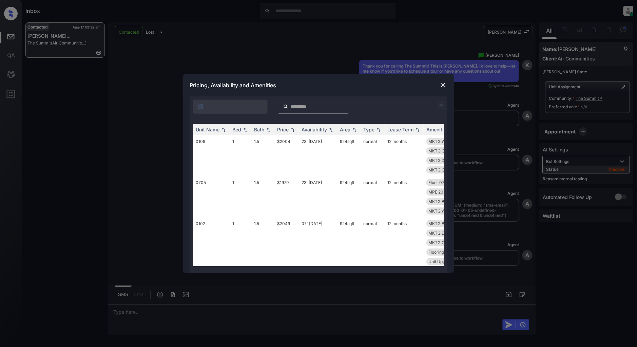 The width and height of the screenshot is (637, 347). I want to click on td: $2004, so click(287, 155).